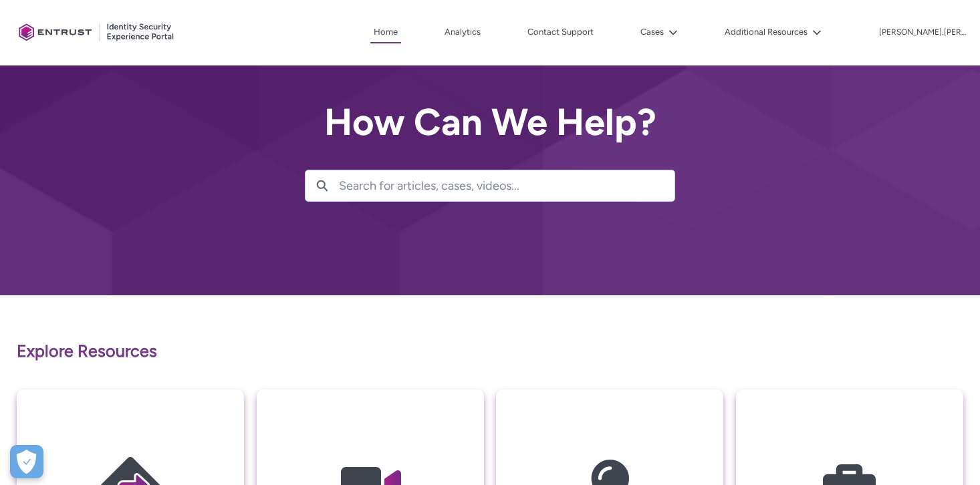 The height and width of the screenshot is (485, 980). What do you see at coordinates (490, 122) in the screenshot?
I see `h2: How Can We Help?` at bounding box center [490, 122].